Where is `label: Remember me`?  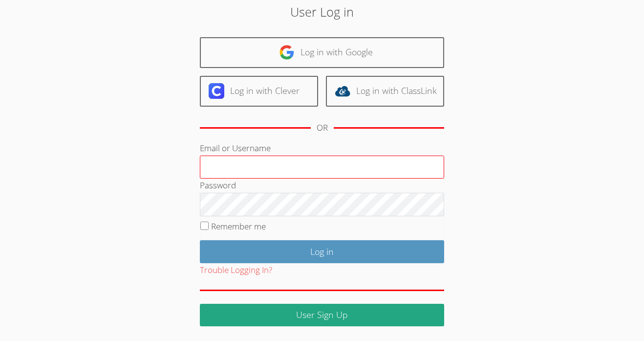 label: Remember me is located at coordinates (239, 226).